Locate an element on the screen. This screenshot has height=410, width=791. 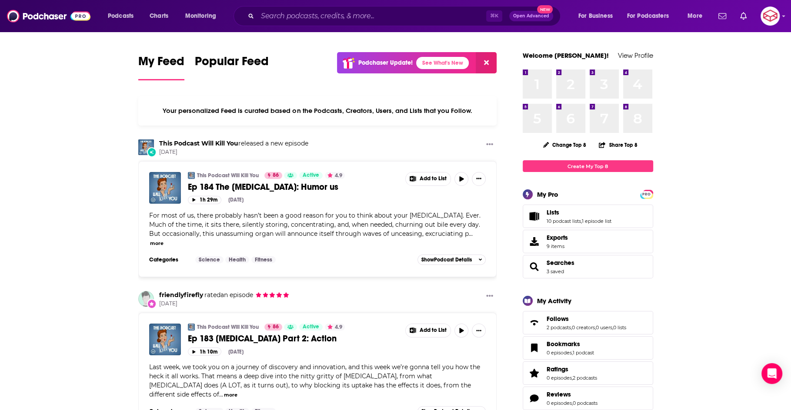
a: Create My Top 8 is located at coordinates (588, 166).